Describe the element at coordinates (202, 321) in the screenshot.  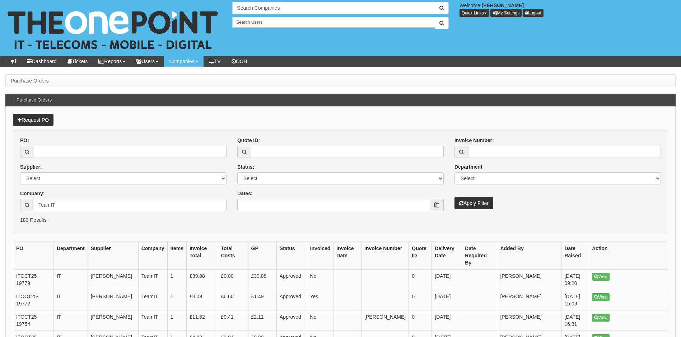
I see `td: £11.52` at that location.